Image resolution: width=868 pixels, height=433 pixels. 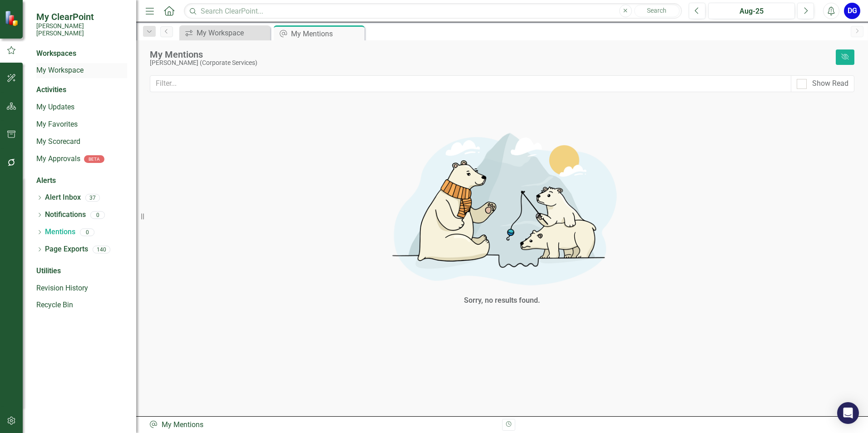 What do you see at coordinates (851, 11) in the screenshot?
I see `button: DG` at bounding box center [851, 11].